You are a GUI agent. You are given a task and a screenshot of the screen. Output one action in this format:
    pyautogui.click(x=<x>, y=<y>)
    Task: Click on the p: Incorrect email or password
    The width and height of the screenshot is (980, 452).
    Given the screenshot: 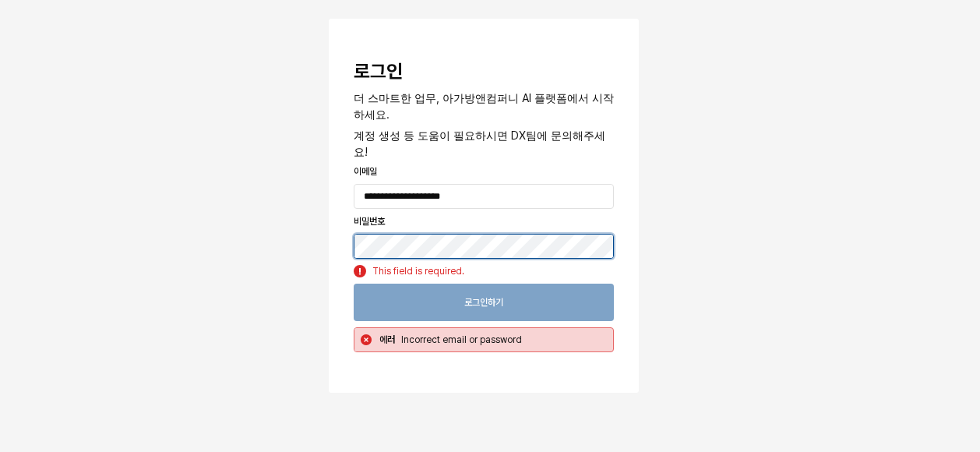 What is the action you would take?
    pyautogui.click(x=501, y=339)
    